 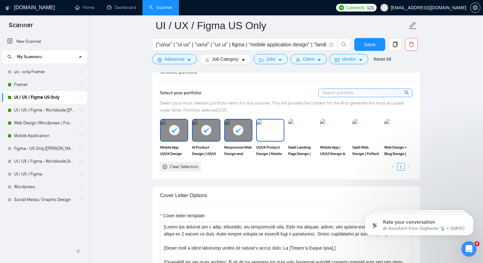 What do you see at coordinates (79, 251) in the screenshot?
I see `span: double-left` at bounding box center [79, 251].